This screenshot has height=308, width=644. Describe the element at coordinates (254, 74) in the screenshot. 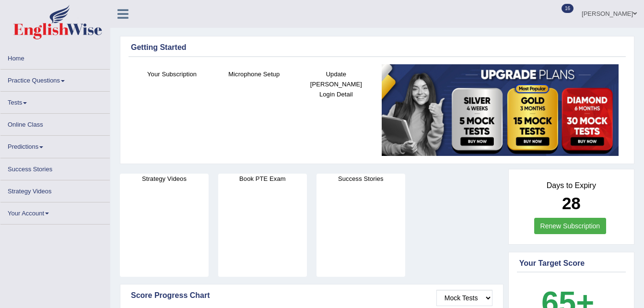

I see `h4: Microphone Setup` at that location.